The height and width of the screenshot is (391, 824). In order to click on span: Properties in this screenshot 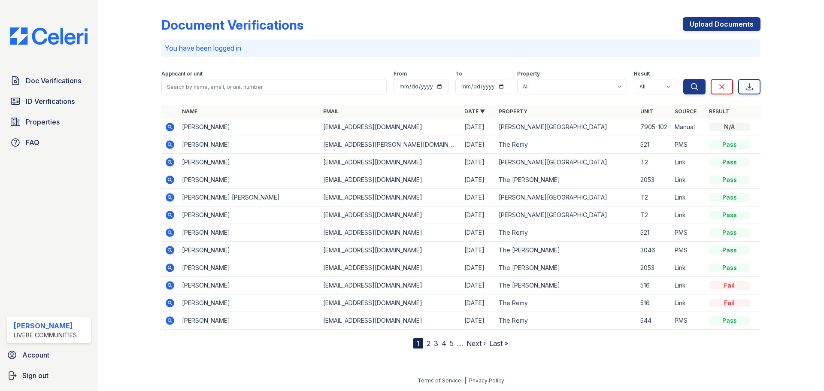, I will do `click(43, 122)`.